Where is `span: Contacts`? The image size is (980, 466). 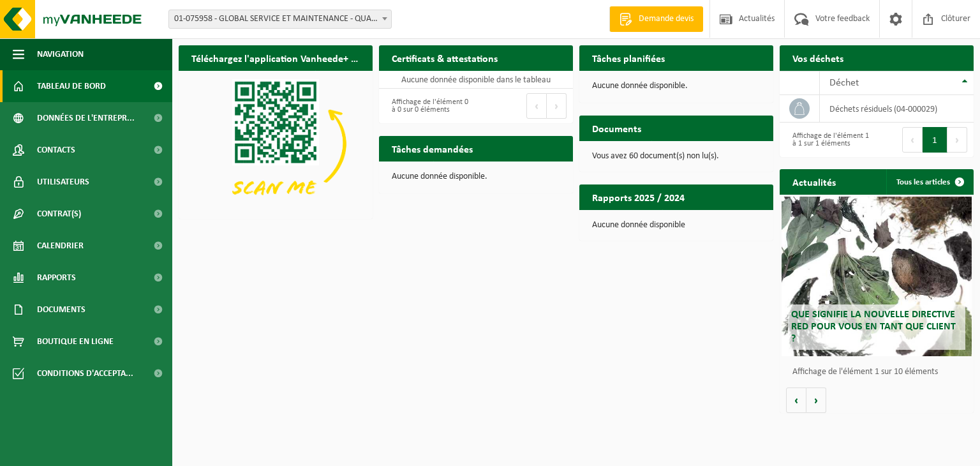
span: Contacts is located at coordinates (56, 150).